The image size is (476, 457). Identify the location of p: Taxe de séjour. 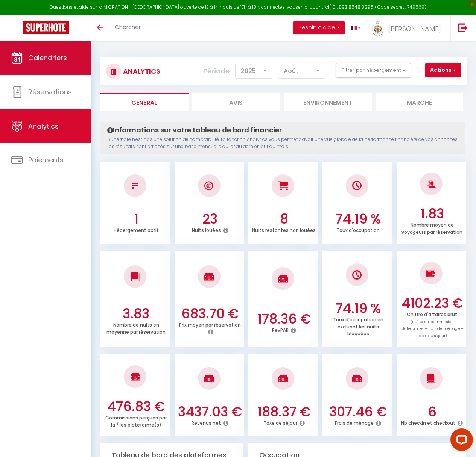
(280, 422).